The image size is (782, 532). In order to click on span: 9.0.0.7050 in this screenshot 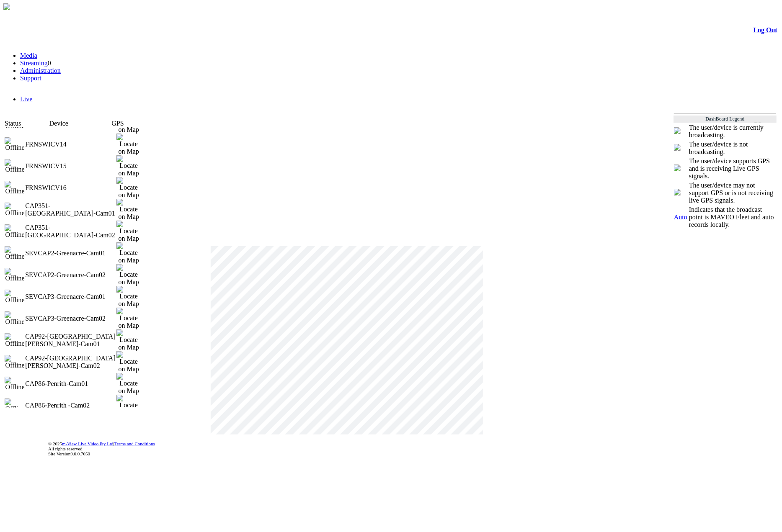, I will do `click(80, 454)`.